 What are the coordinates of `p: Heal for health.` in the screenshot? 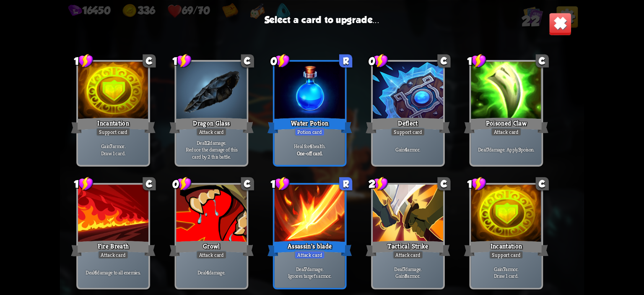 It's located at (310, 146).